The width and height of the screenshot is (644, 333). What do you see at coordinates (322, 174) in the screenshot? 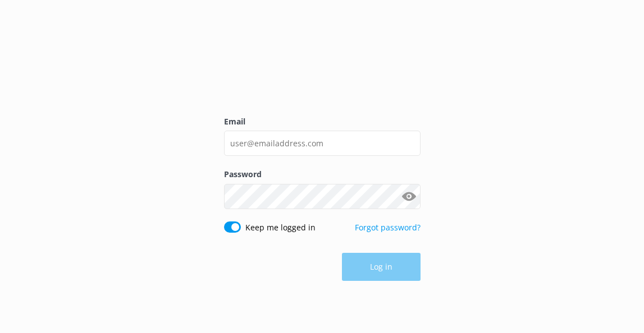
I see `label: Password` at bounding box center [322, 174].